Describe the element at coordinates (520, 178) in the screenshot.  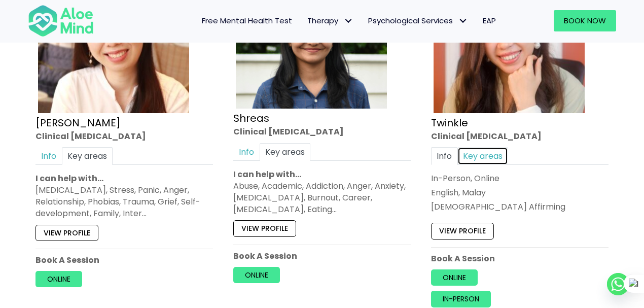
I see `div: In-Person, Online` at that location.